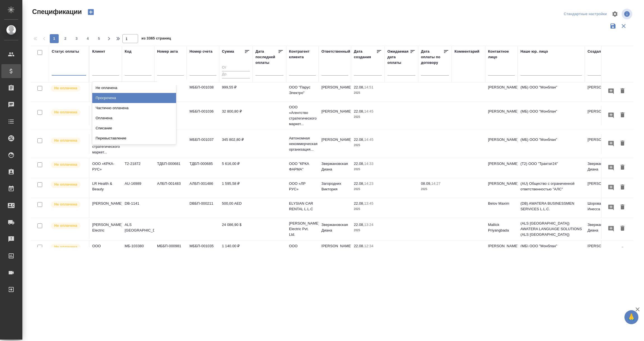 This screenshot has width=644, height=341. What do you see at coordinates (236, 68) in the screenshot?
I see `input: От` at bounding box center [236, 68].